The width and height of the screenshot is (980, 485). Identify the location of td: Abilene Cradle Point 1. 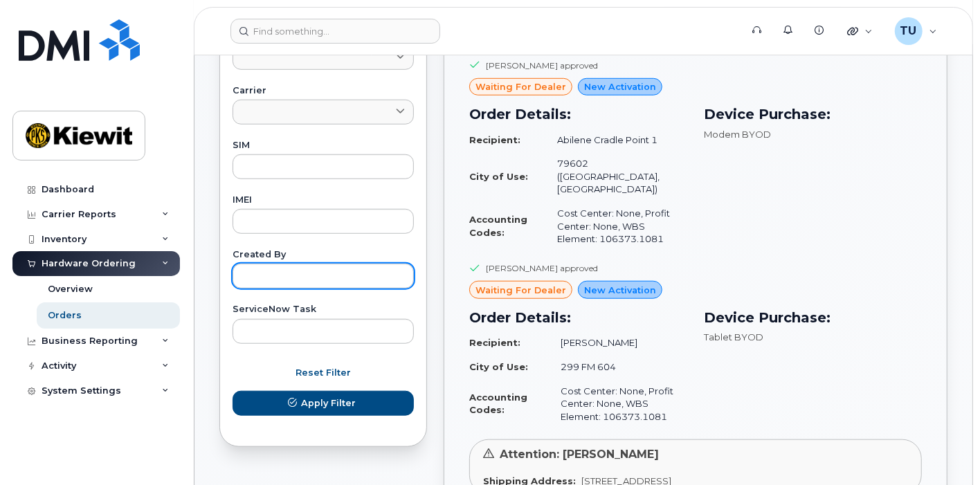
(616, 140).